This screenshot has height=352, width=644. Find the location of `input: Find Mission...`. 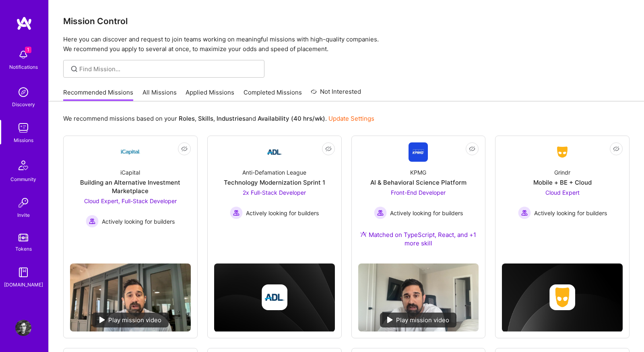

input: Find Mission... is located at coordinates (169, 69).